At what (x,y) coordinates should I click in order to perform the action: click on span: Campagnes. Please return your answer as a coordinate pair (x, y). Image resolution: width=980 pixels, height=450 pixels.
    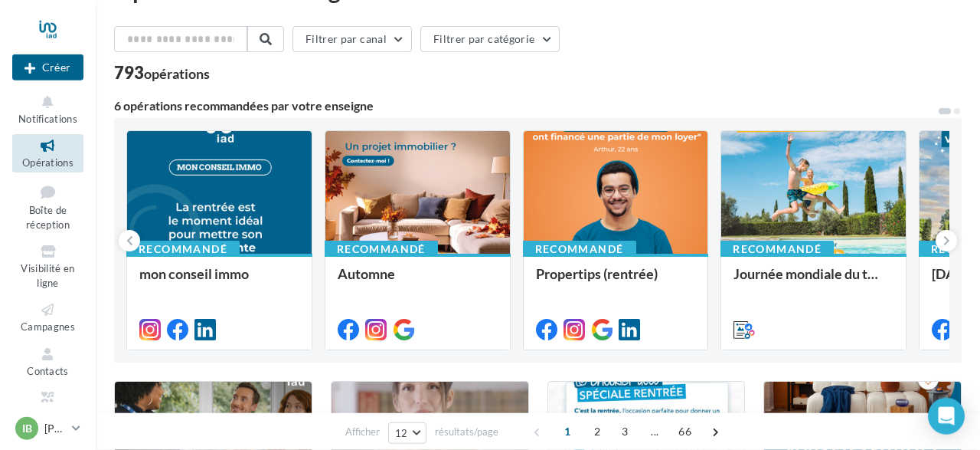
    Looking at the image, I should click on (48, 326).